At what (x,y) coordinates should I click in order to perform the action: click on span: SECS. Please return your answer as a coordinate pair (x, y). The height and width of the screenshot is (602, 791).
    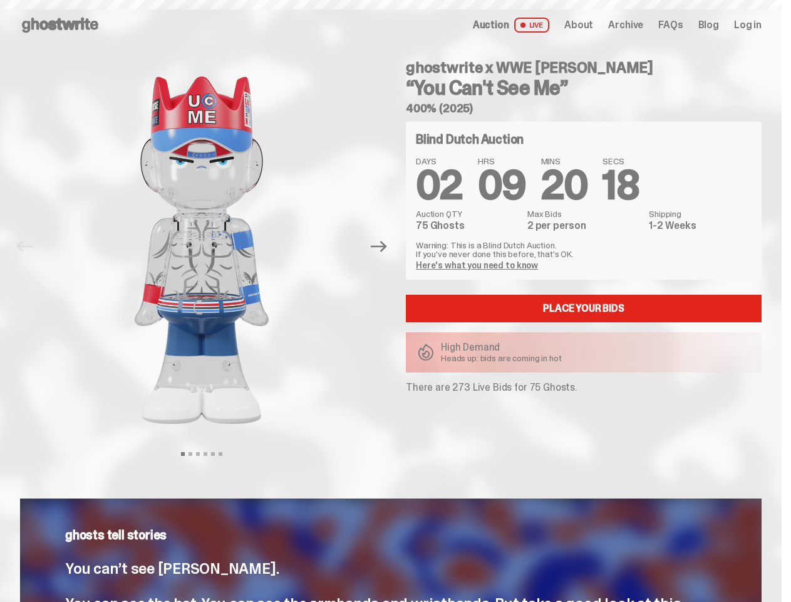
    Looking at the image, I should click on (621, 161).